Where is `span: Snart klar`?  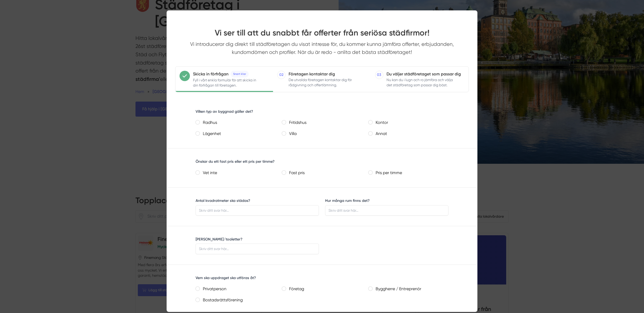 span: Snart klar is located at coordinates (240, 74).